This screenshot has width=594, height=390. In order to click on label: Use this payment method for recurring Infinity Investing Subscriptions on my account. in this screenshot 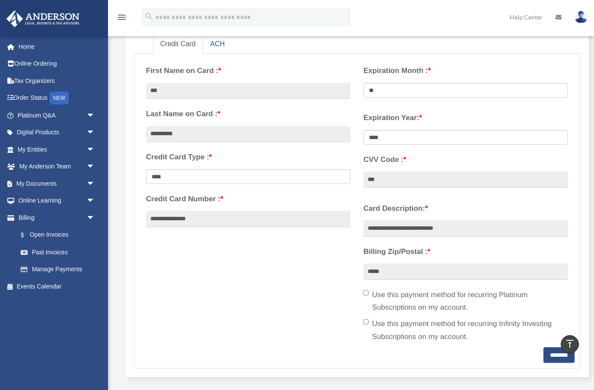, I will do `click(465, 330)`.